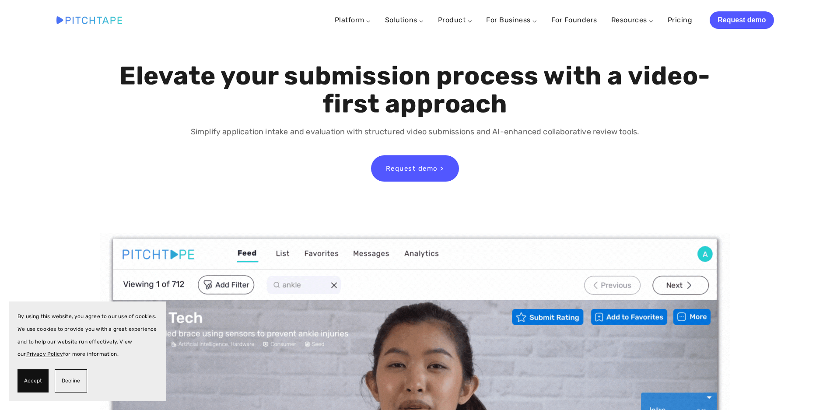  I want to click on a: Resources ⌵, so click(632, 20).